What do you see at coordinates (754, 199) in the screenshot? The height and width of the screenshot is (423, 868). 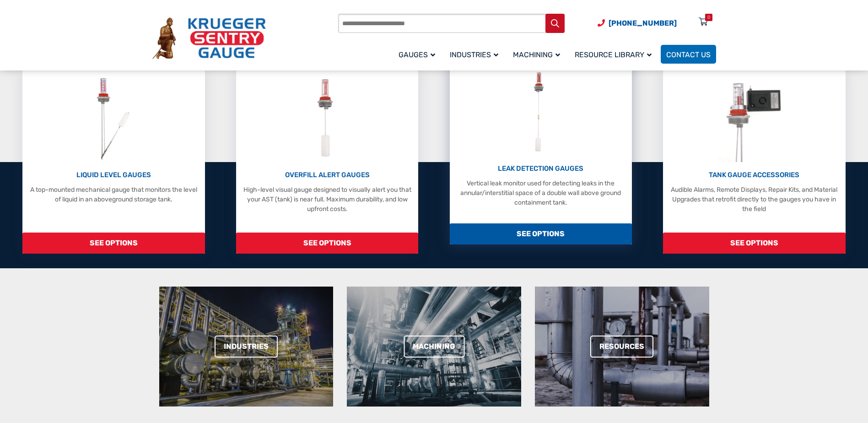 I see `p: Audible Alarms, Remote Displays, Repair Kits, and Material Upgrades that retrofit directly to the...` at bounding box center [754, 199].